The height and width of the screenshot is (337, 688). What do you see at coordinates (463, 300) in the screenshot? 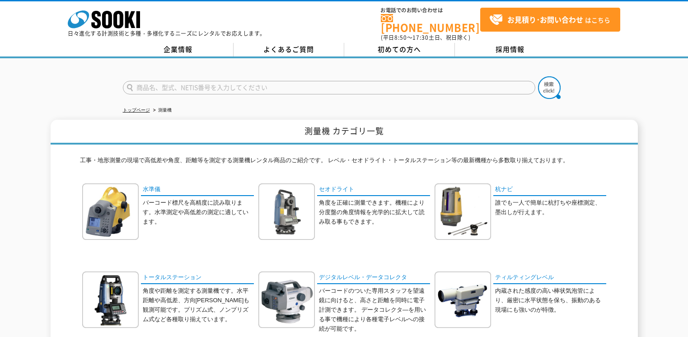
I see `img: ティルティングレベル` at bounding box center [463, 300].